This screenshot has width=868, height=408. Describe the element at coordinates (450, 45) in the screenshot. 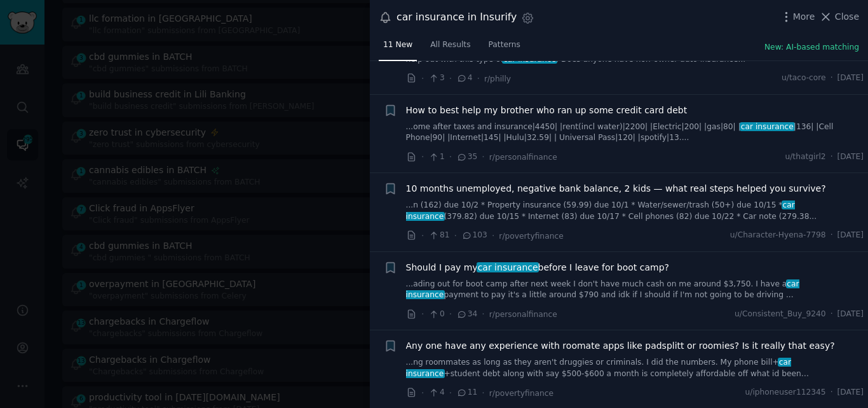

I see `span: All Results` at that location.